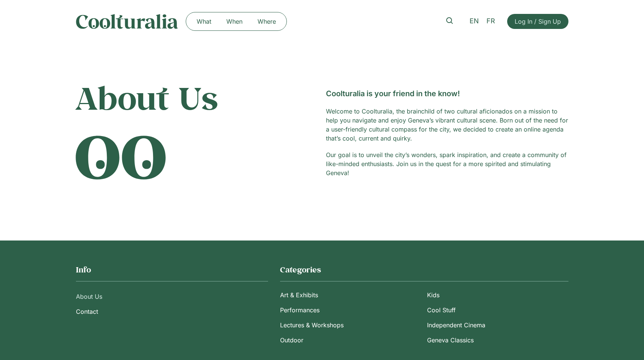 The width and height of the screenshot is (644, 360). What do you see at coordinates (351, 310) in the screenshot?
I see `a: Performances` at bounding box center [351, 310].